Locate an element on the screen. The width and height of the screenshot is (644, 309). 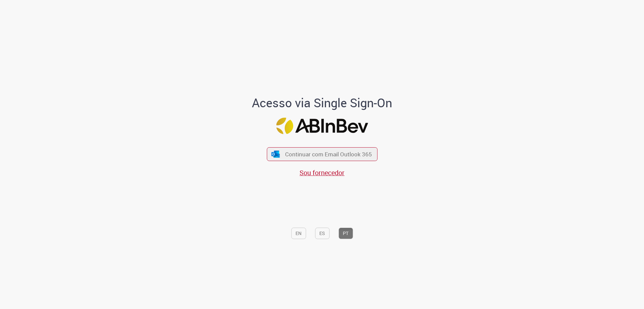
button: ES is located at coordinates (322, 233).